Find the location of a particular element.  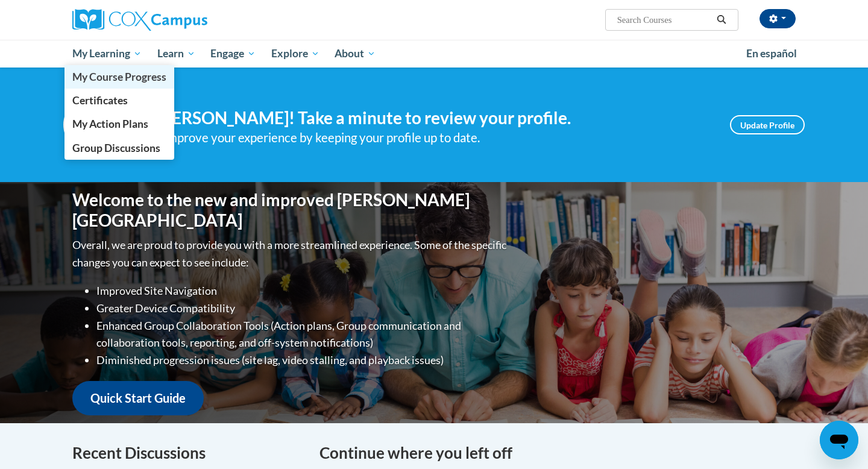

div: Help improve your experience by keeping your profile up to date. is located at coordinates (424, 138).